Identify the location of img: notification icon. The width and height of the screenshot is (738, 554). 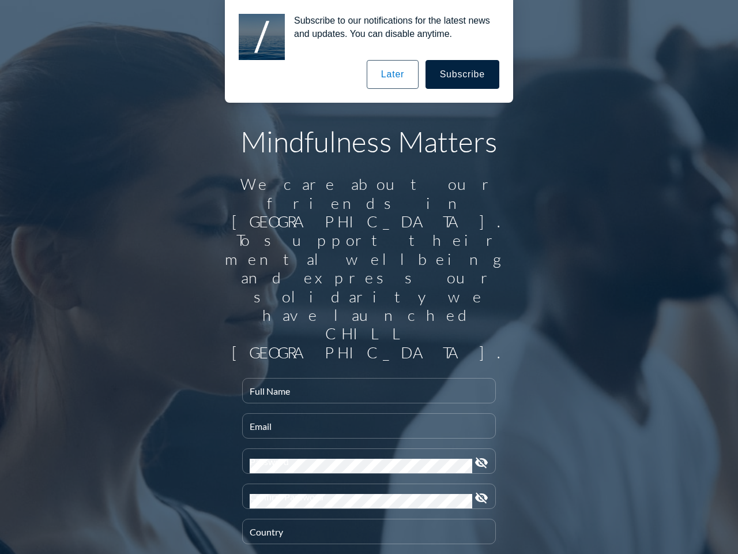
(262, 37).